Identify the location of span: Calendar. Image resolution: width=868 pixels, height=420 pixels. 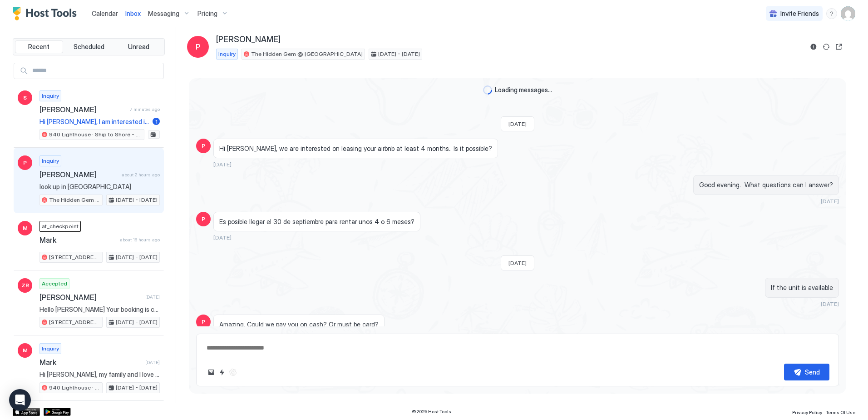
(105, 13).